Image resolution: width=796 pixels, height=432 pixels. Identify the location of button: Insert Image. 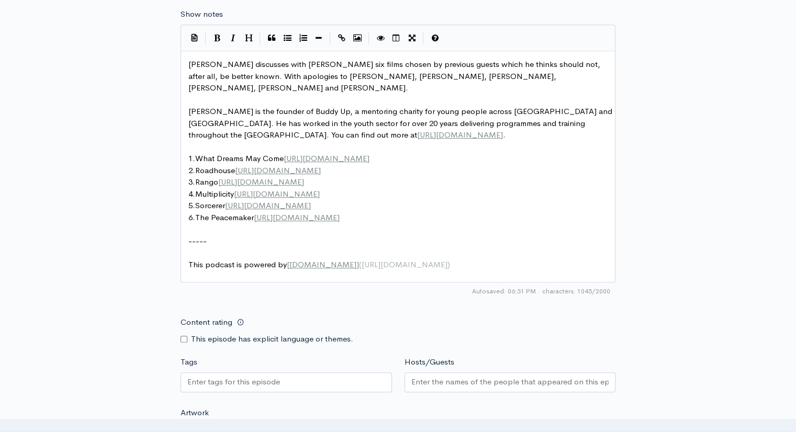
(357, 38).